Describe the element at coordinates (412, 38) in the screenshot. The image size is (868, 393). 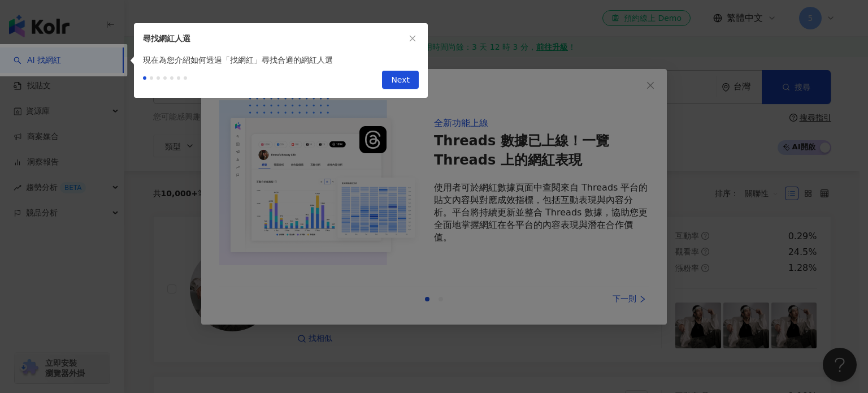
I see `button: close` at that location.